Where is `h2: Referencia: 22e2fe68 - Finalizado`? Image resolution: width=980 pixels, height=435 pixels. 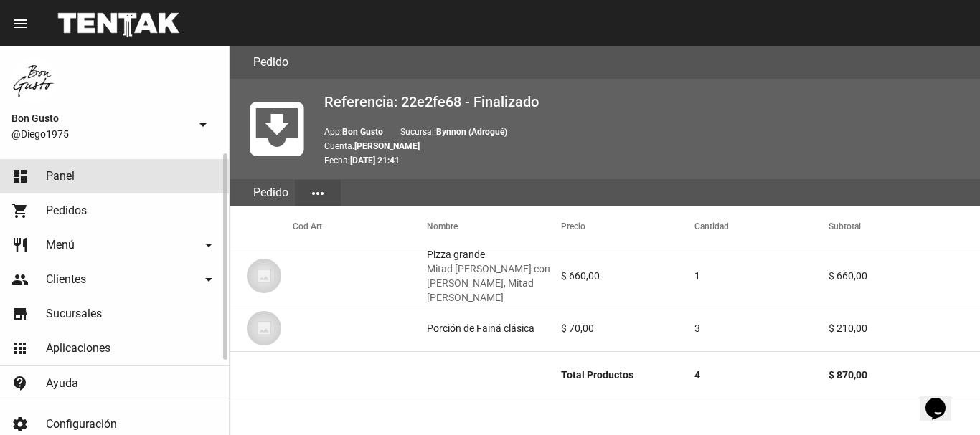
h2: Referencia: 22e2fe68 - Finalizado is located at coordinates (646, 101).